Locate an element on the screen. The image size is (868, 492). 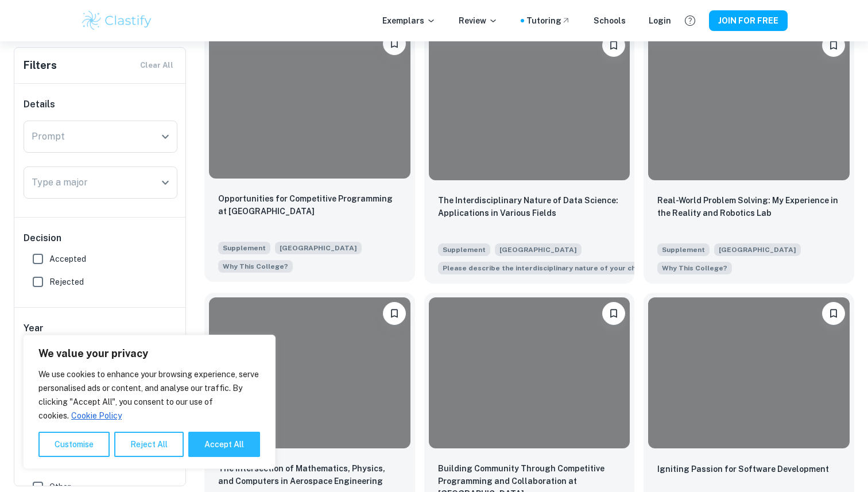
p: Igniting Passion for Software Development is located at coordinates (743, 469).